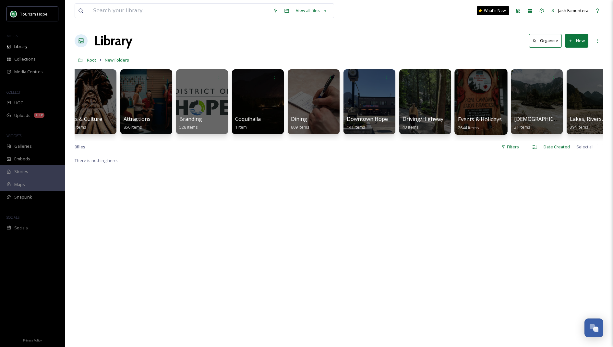  What do you see at coordinates (18, 103) in the screenshot?
I see `span: UGC` at bounding box center [18, 103].